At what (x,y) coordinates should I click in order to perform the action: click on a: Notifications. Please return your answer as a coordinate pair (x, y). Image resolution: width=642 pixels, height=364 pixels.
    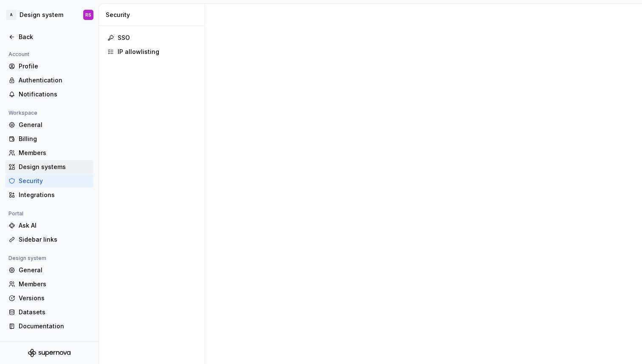
    Looking at the image, I should click on (49, 94).